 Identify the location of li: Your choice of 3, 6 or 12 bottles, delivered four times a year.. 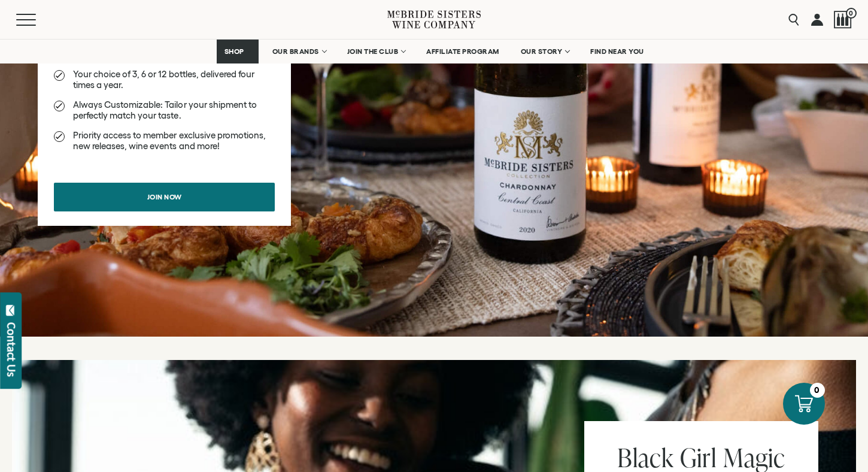
(164, 80).